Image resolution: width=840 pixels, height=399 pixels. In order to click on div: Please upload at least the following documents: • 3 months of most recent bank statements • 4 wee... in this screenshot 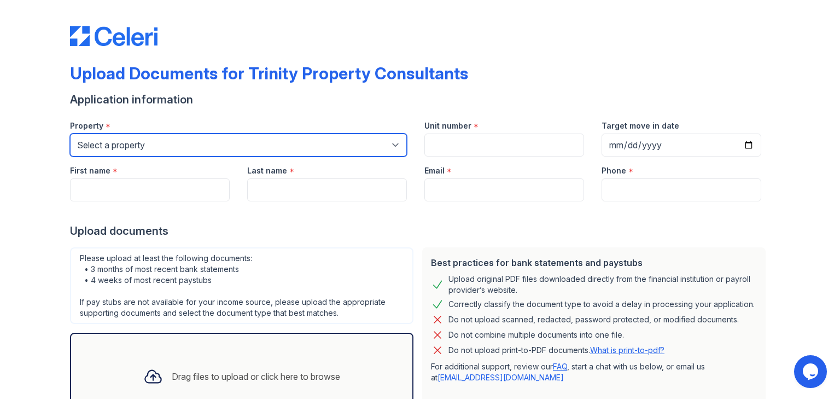, I will do `click(242, 286)`.